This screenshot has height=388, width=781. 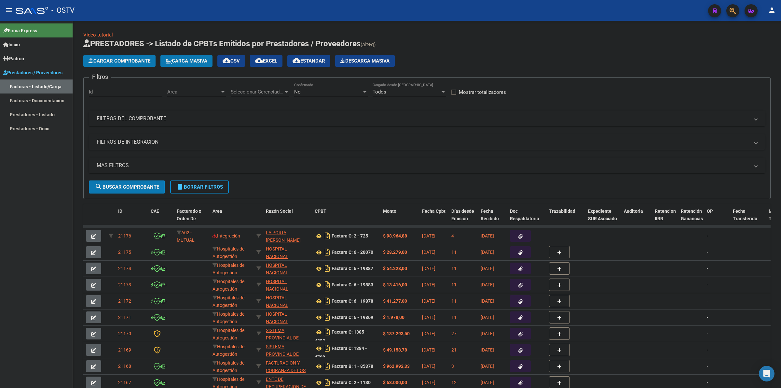 I want to click on datatable-header-cell: Razón Social, so click(x=288, y=218).